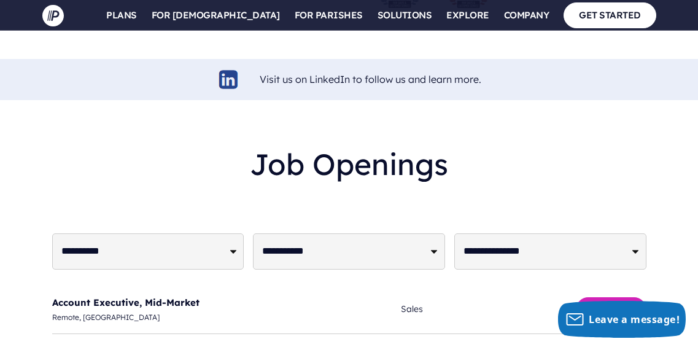 The image size is (698, 347). What do you see at coordinates (126, 302) in the screenshot?
I see `a: Account Executive, Mid-Market` at bounding box center [126, 302].